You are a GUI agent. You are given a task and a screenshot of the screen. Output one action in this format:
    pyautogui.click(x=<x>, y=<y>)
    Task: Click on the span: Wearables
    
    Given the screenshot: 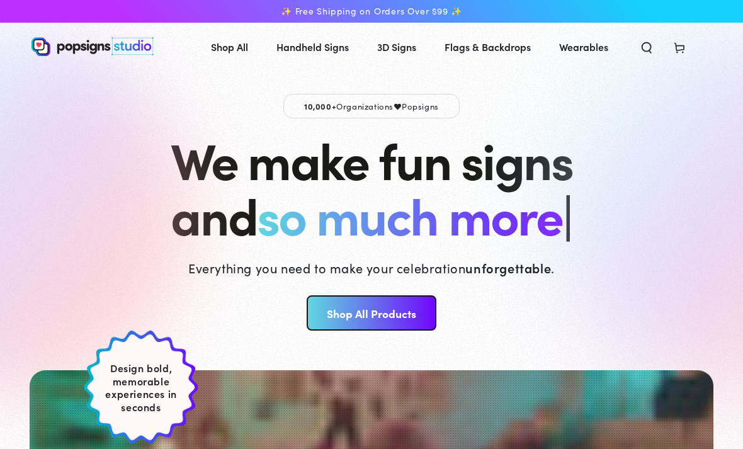 What is the action you would take?
    pyautogui.click(x=584, y=47)
    